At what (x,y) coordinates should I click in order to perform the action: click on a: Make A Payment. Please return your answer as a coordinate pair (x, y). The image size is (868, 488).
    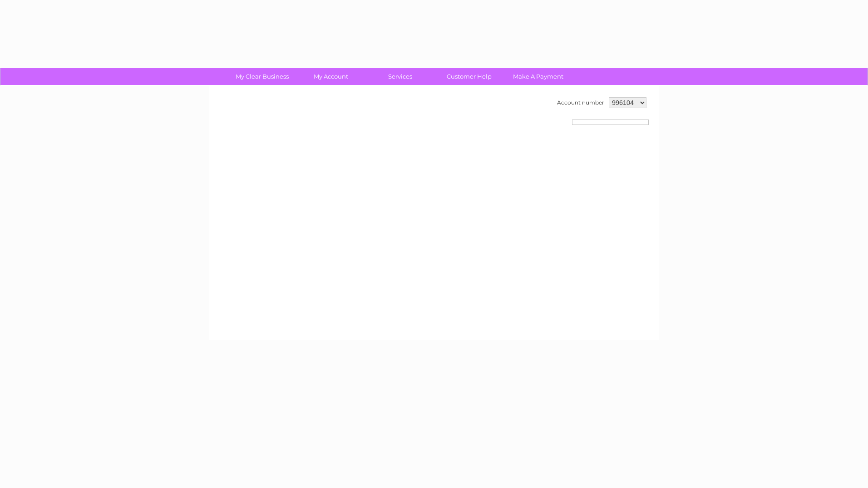
    Looking at the image, I should click on (538, 77).